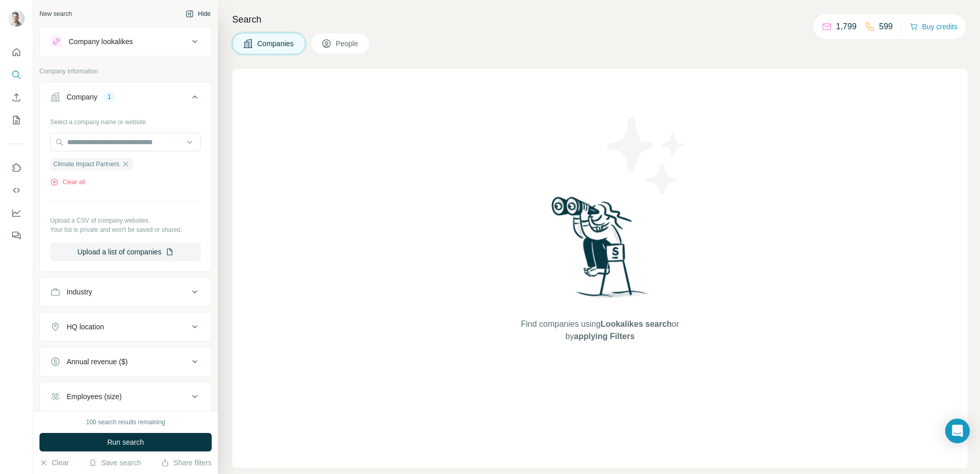 The height and width of the screenshot is (474, 980). What do you see at coordinates (126, 396) in the screenshot?
I see `button: Employees (size)` at bounding box center [126, 396].